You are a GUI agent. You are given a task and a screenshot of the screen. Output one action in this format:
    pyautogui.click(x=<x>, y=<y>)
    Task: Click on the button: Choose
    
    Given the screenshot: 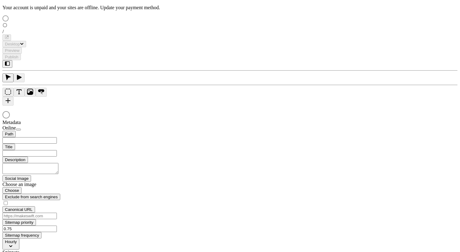 What is the action you would take?
    pyautogui.click(x=12, y=190)
    